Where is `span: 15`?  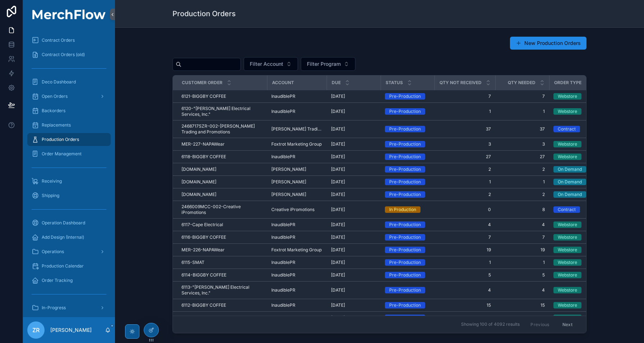
span: 15 is located at coordinates (522, 305).